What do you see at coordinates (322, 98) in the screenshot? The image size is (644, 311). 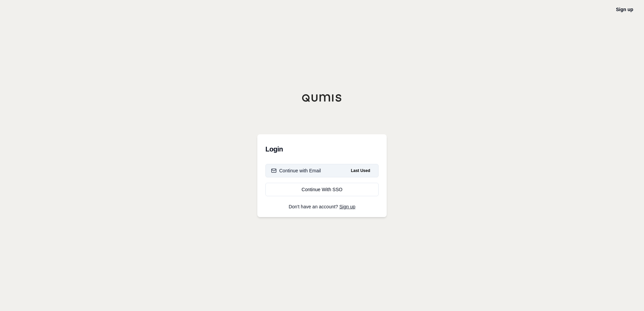 I see `img: Qumis` at bounding box center [322, 98].